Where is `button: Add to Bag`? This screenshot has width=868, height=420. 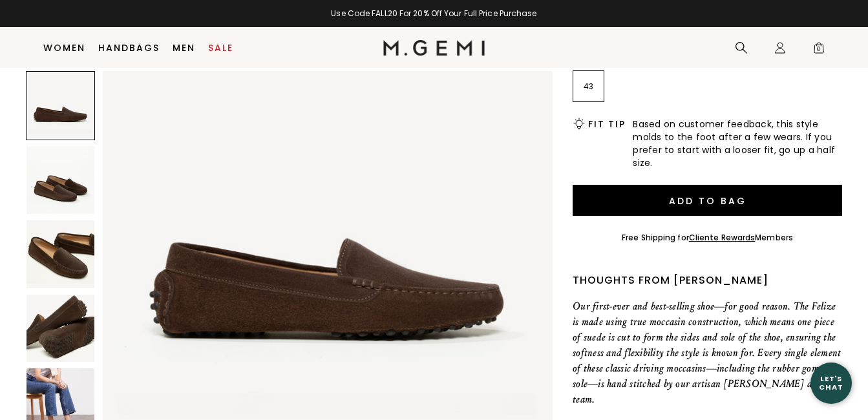
button: Add to Bag is located at coordinates (707, 200).